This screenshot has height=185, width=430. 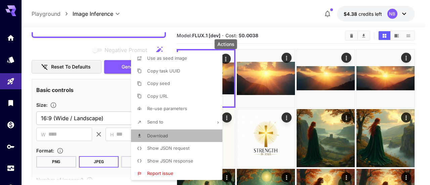 What do you see at coordinates (158, 136) in the screenshot?
I see `span: Download` at bounding box center [158, 136].